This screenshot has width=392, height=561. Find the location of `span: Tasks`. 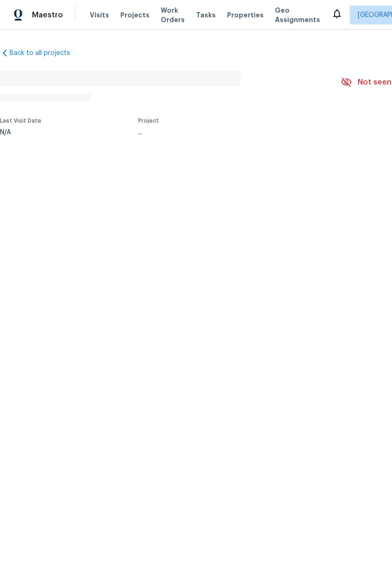

span: Tasks is located at coordinates (206, 15).